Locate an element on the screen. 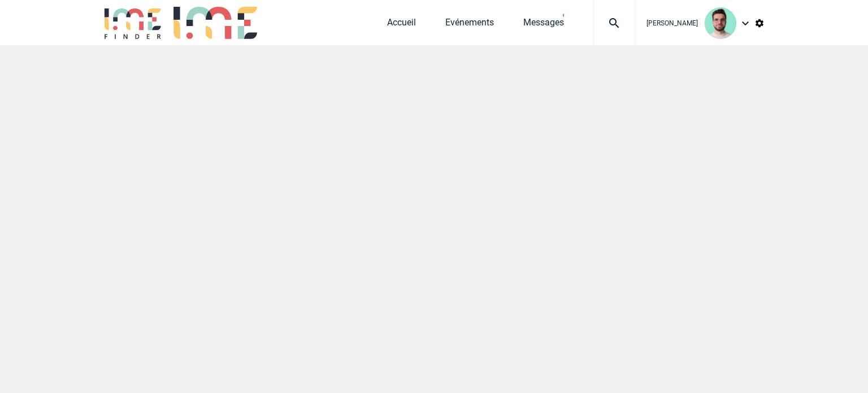 This screenshot has height=393, width=868. a: Evénements is located at coordinates (470, 25).